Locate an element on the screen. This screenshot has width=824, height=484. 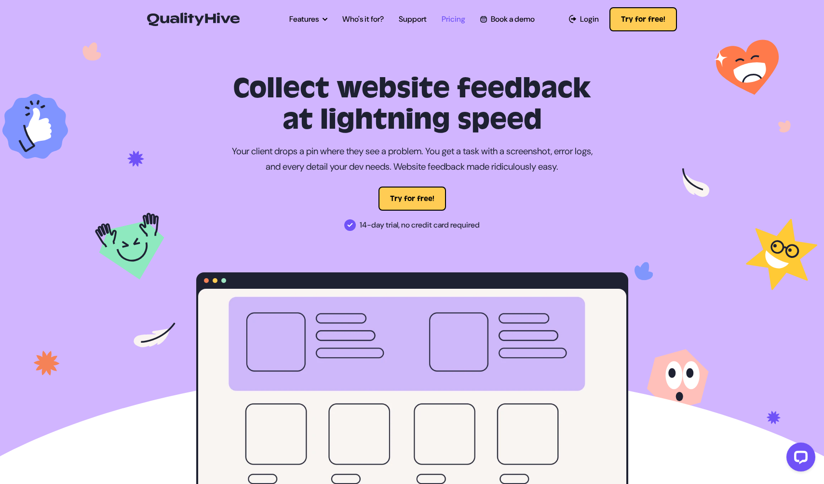
a: Book a demo is located at coordinates (507, 19).